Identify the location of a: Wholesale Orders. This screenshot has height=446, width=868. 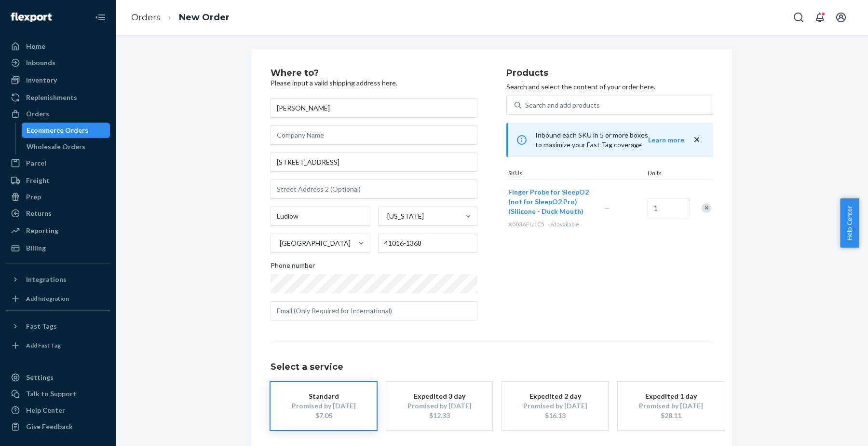
(66, 147).